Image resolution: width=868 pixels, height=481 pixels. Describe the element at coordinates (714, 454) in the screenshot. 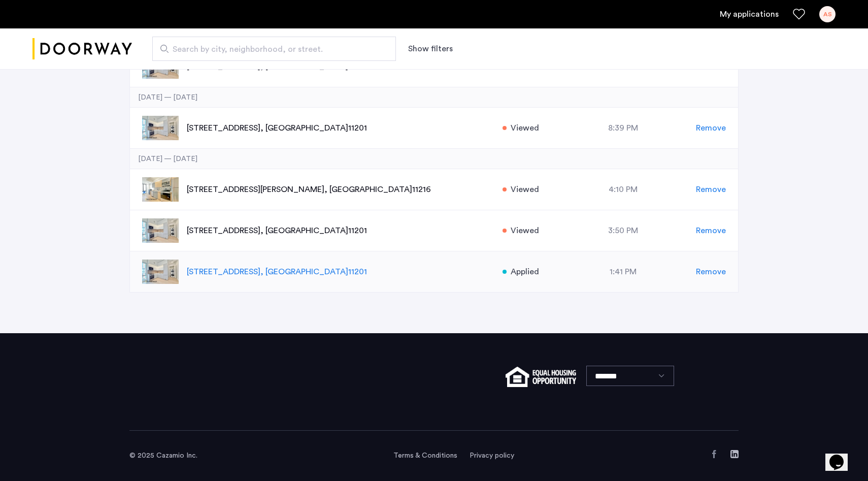

I see `a: Facebook` at that location.